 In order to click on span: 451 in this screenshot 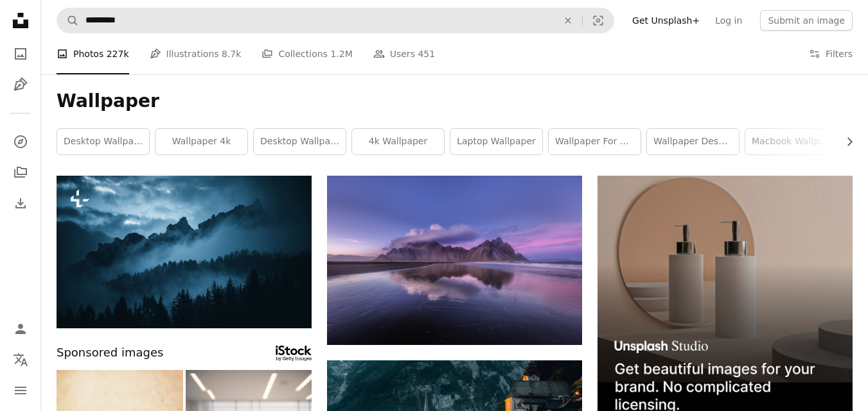, I will do `click(426, 54)`.